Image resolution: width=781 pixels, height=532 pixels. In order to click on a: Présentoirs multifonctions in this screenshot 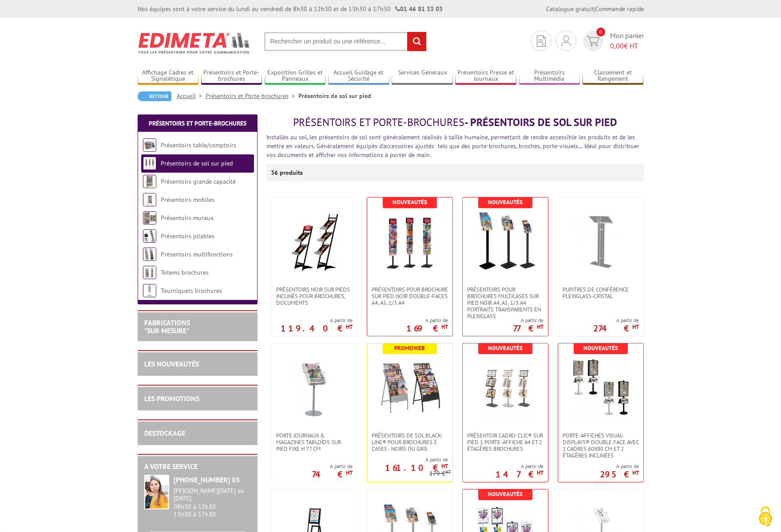, I will do `click(197, 255)`.